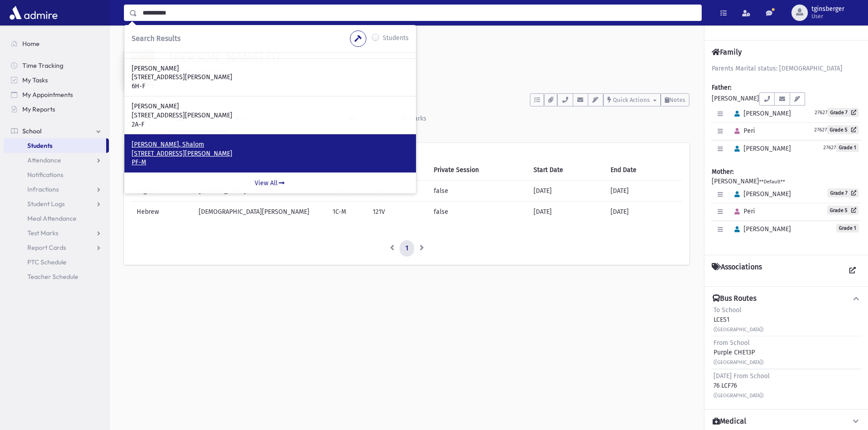 The image size is (868, 430). I want to click on h4: Medical, so click(729, 421).